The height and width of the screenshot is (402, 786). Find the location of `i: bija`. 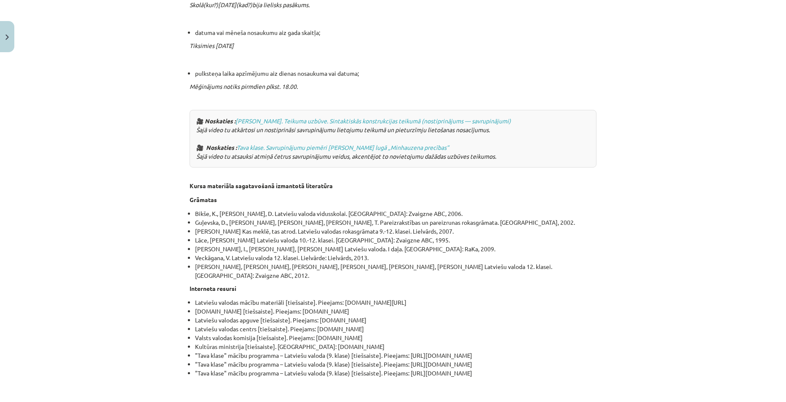

i: bija is located at coordinates (257, 5).